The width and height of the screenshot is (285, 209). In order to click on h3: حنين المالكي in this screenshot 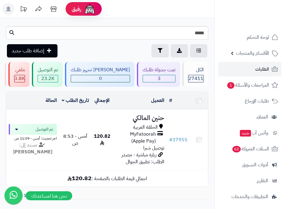, I will do `click(140, 118)`.